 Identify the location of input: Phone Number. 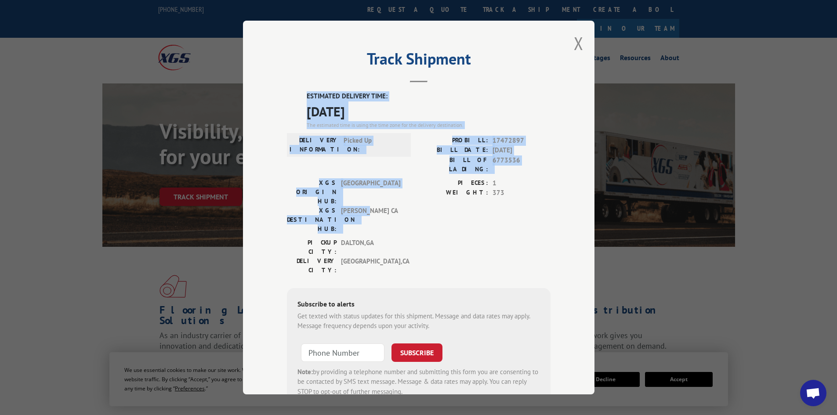
(343, 353).